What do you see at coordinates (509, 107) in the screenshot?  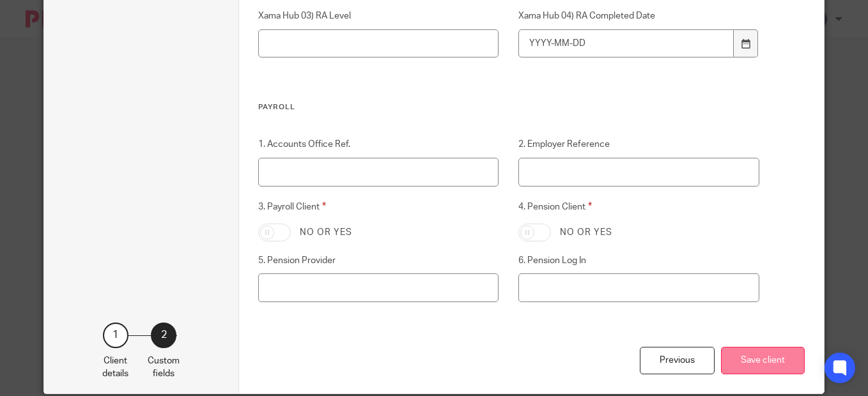 I see `h3: Payroll` at bounding box center [509, 107].